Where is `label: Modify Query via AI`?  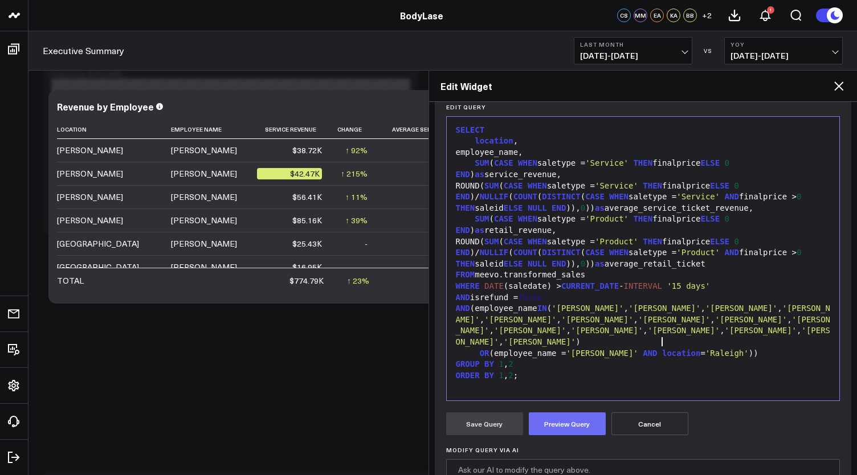 label: Modify Query via AI is located at coordinates (644, 450).